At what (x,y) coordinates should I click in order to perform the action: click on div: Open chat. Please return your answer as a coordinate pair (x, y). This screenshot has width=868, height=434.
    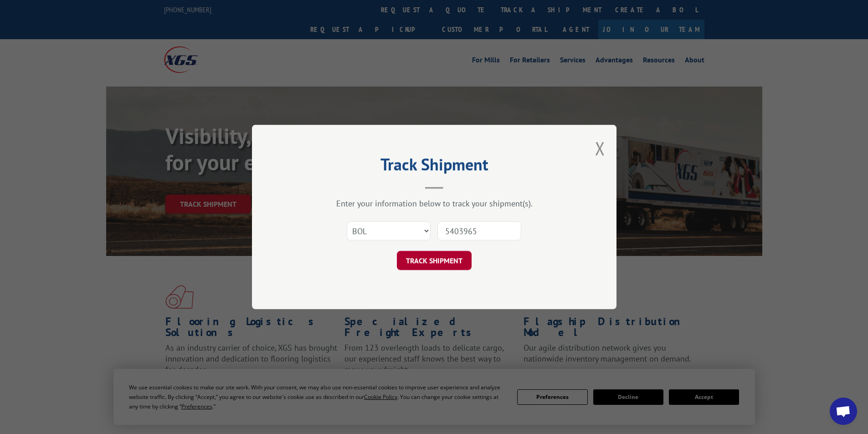
    Looking at the image, I should click on (844, 412).